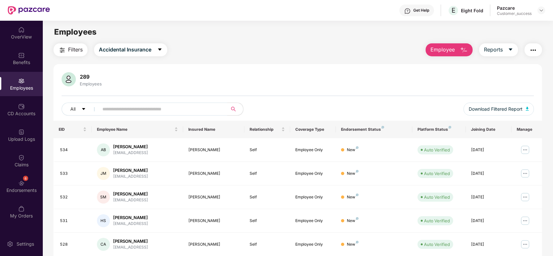  What do you see at coordinates (514, 8) in the screenshot?
I see `div: Pazcare` at bounding box center [514, 8].